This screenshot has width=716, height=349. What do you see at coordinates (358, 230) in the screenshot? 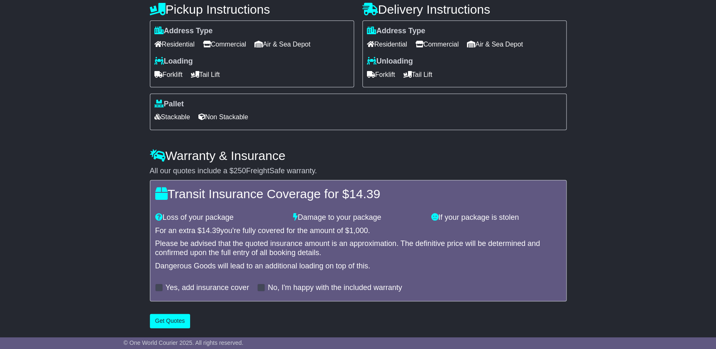
I see `span: 1,000` at bounding box center [358, 230].